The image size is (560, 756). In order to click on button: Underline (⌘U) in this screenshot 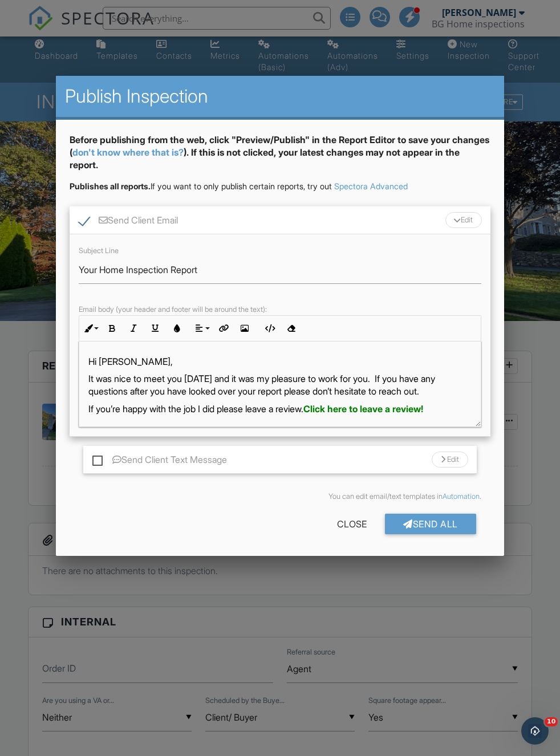, I will do `click(155, 329)`.